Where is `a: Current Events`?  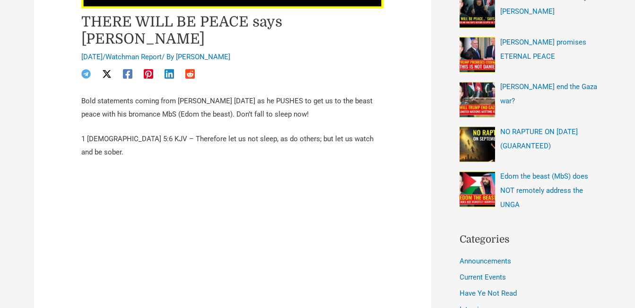 a: Current Events is located at coordinates (483, 277).